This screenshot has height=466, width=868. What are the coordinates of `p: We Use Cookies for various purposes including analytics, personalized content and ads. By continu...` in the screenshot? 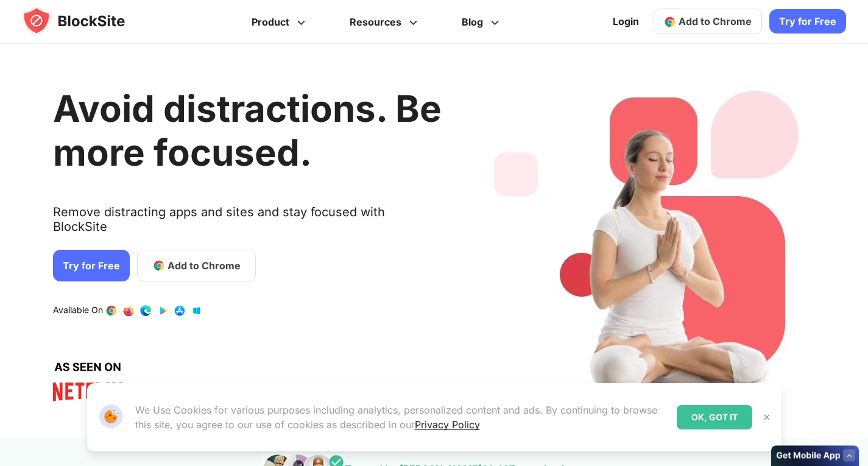 It's located at (401, 418).